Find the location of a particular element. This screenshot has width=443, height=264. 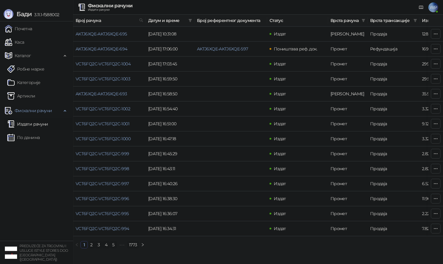

a: AKTJ6XQE-AKTJ6XQE-694 is located at coordinates (102, 49).